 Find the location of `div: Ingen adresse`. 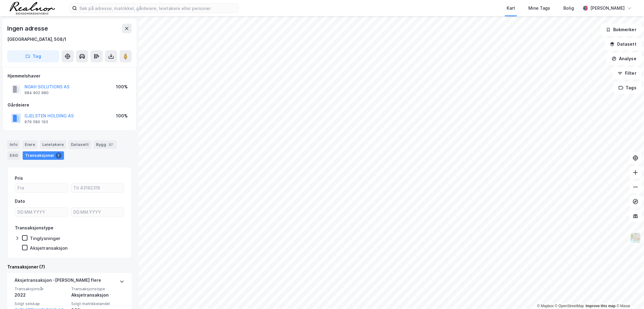

div: Ingen adresse is located at coordinates (28, 29).